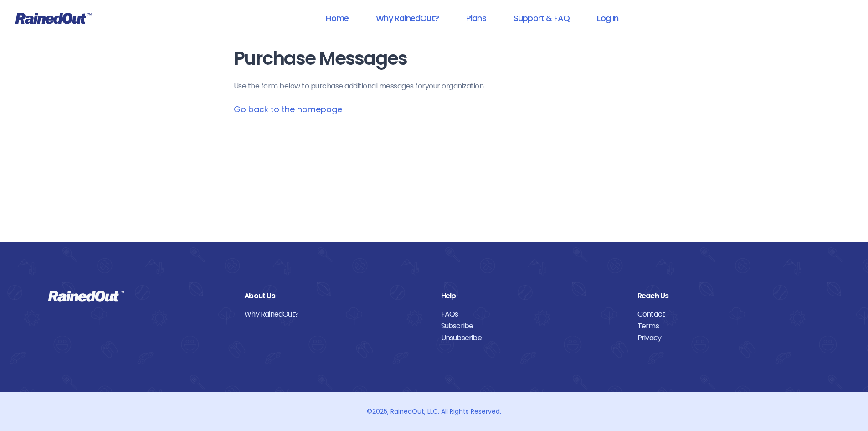  Describe the element at coordinates (335, 296) in the screenshot. I see `div: About Us` at that location.